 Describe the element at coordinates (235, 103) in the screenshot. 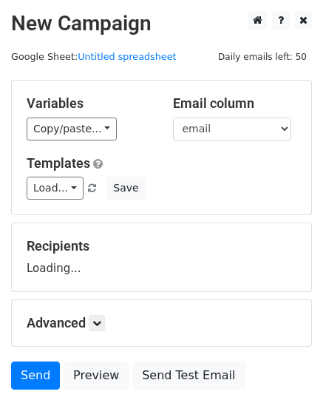

I see `h5: Email column` at that location.